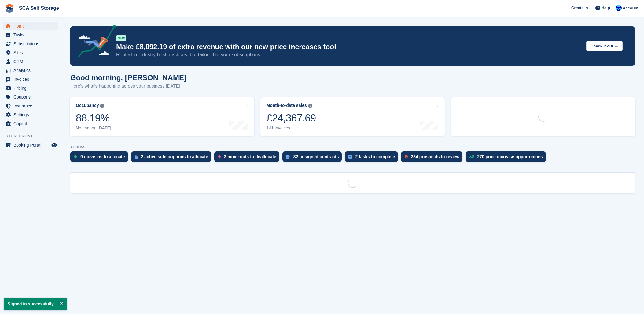 Image resolution: width=644 pixels, height=314 pixels. Describe the element at coordinates (373, 158) in the screenshot. I see `a: 2 tasks to complete` at that location.